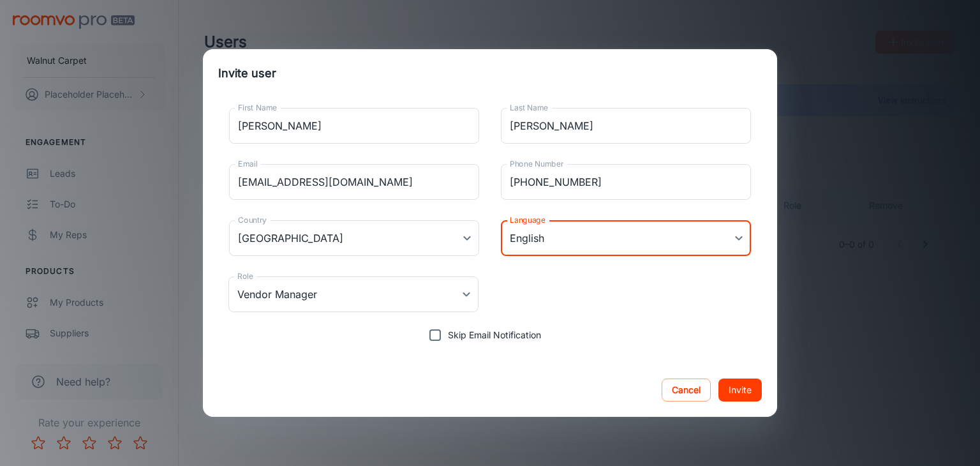 This screenshot has height=466, width=980. Describe the element at coordinates (529, 107) in the screenshot. I see `label: Last Name` at that location.